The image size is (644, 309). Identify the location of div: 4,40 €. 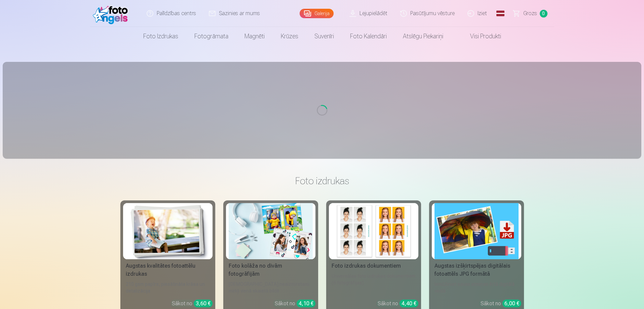
(409, 303).